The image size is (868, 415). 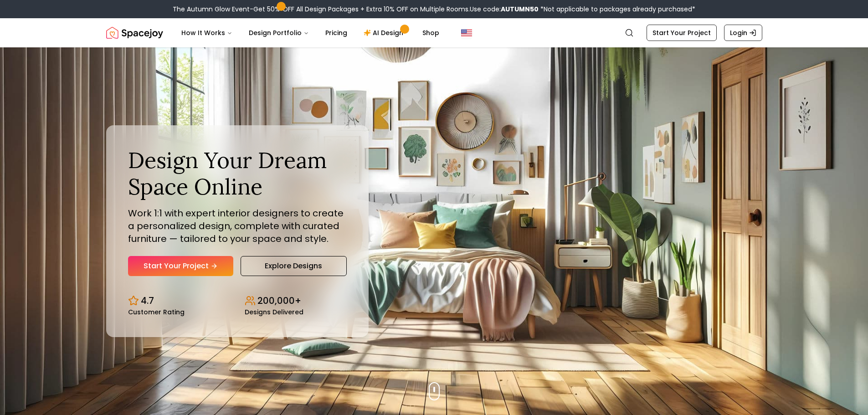 What do you see at coordinates (147, 301) in the screenshot?
I see `p: 4.7` at bounding box center [147, 301].